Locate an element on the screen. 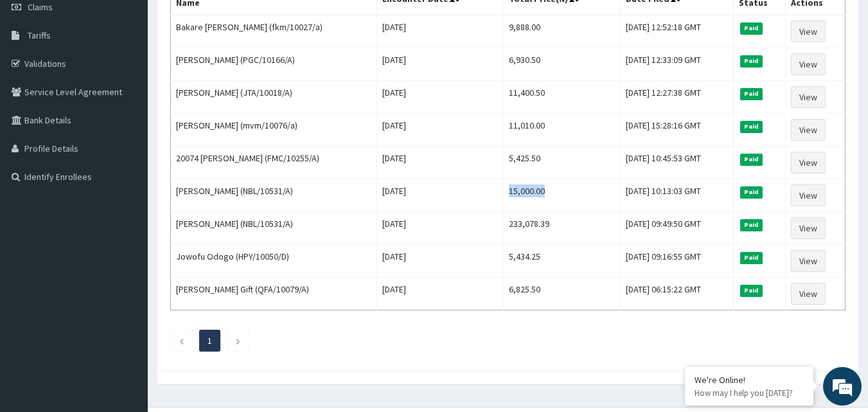 Image resolution: width=868 pixels, height=412 pixels. td: Jowofu Odogo (HPY/10050/D) is located at coordinates (274, 261).